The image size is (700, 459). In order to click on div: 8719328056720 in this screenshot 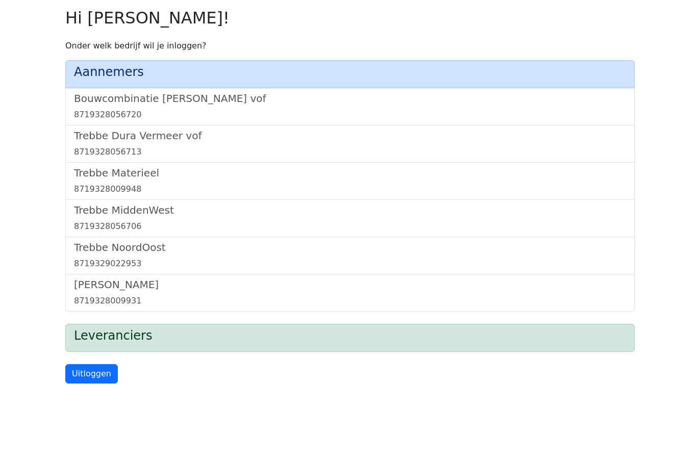, I will do `click(350, 115)`.